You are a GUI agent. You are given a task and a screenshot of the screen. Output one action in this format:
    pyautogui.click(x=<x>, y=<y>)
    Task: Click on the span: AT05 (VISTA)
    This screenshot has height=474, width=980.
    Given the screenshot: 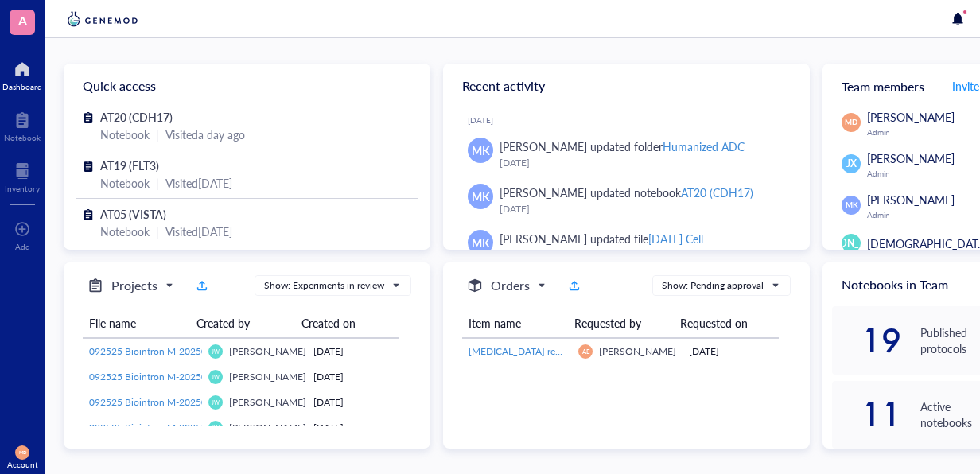 What is the action you would take?
    pyautogui.click(x=133, y=214)
    